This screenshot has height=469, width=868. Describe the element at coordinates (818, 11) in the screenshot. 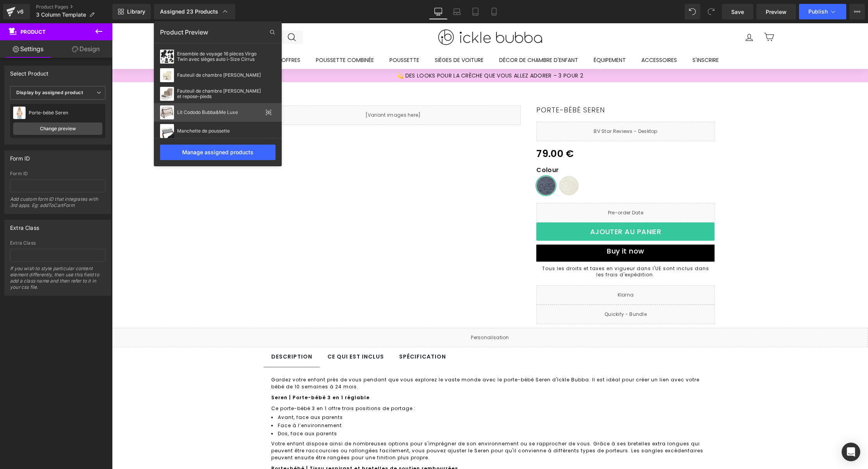

I see `span: Publish` at that location.